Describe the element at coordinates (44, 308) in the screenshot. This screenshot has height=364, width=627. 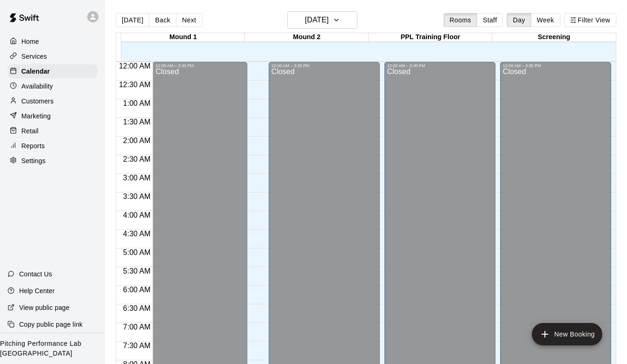
I see `p: View public page` at that location.